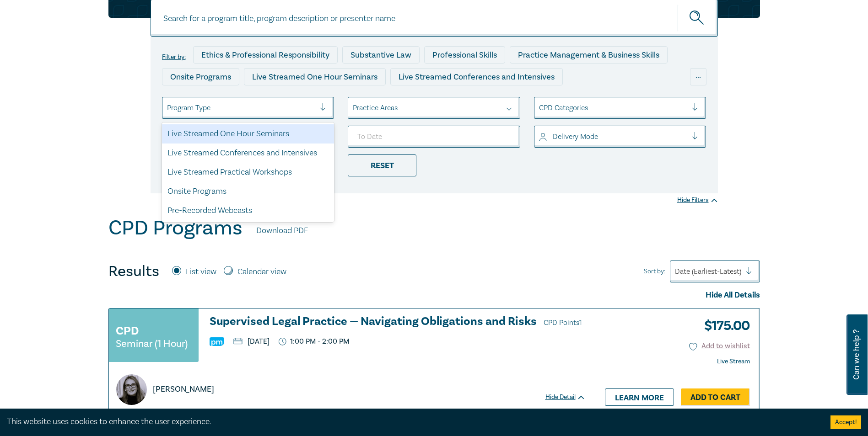 This screenshot has width=868, height=436. I want to click on div: Substantive Law, so click(381, 55).